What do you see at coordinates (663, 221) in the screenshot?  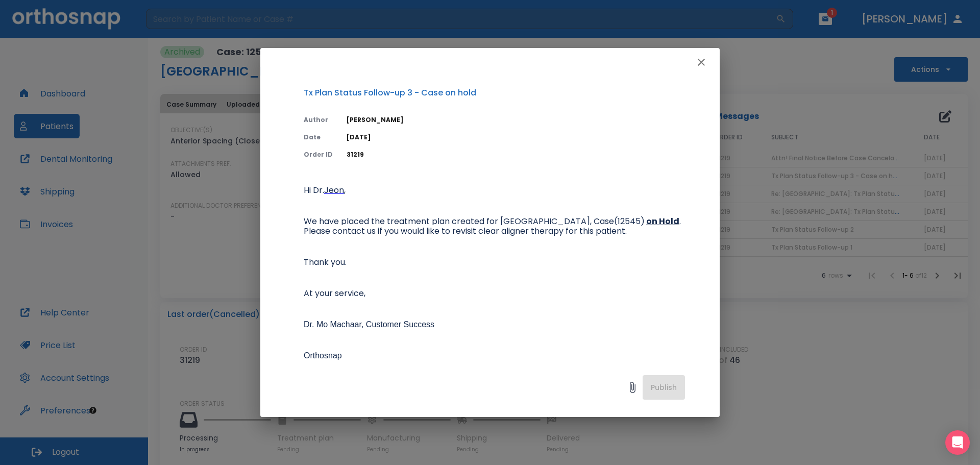 I see `ins: on Hold` at bounding box center [663, 221].